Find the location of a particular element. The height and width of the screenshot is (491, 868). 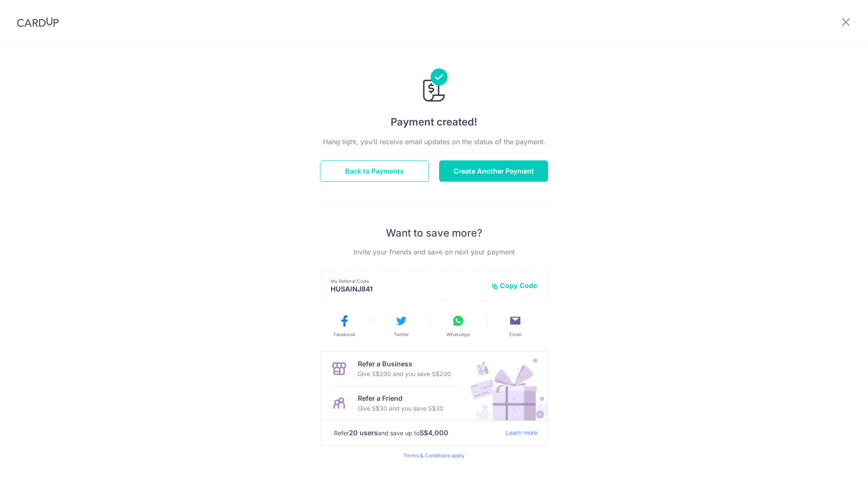

img: Payments is located at coordinates (434, 87).